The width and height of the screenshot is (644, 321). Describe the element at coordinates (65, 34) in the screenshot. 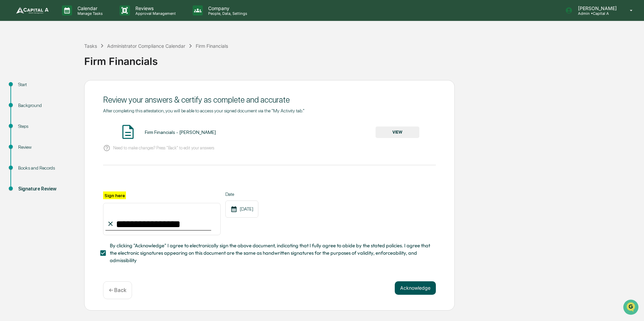

I see `input: Clear` at that location.